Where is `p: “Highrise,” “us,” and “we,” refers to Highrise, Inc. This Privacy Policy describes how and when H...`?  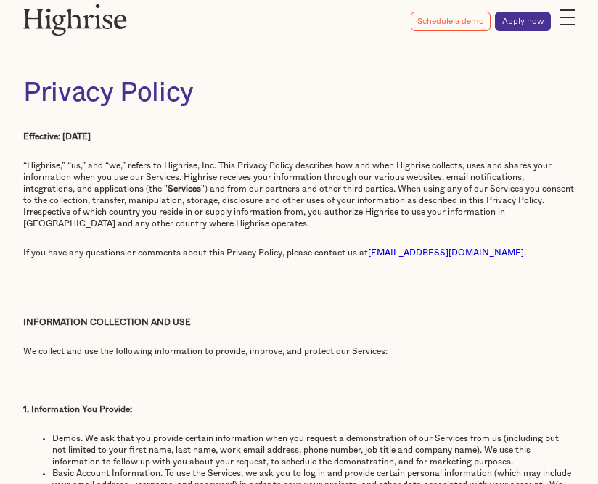 p: “Highrise,” “us,” and “we,” refers to Highrise, Inc. This Privacy Policy describes how and when H... is located at coordinates (299, 194).